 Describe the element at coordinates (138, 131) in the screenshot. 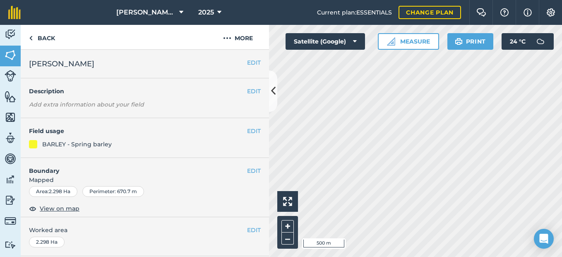

I see `h4: Field usage` at that location.